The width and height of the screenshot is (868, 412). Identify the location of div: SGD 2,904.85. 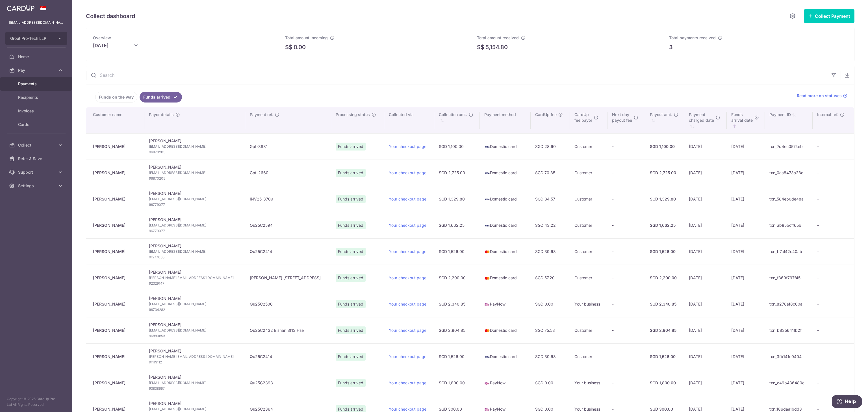
(665, 331).